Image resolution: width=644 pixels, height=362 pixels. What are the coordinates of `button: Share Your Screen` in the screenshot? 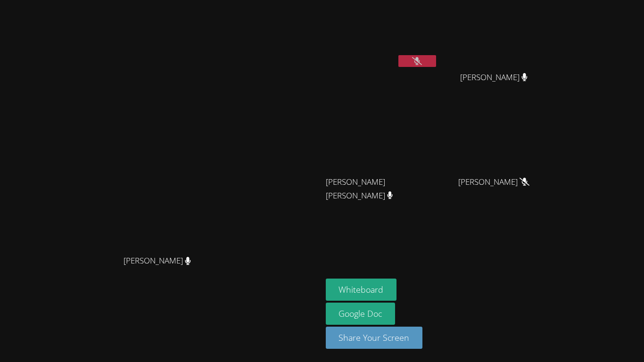 It's located at (374, 337).